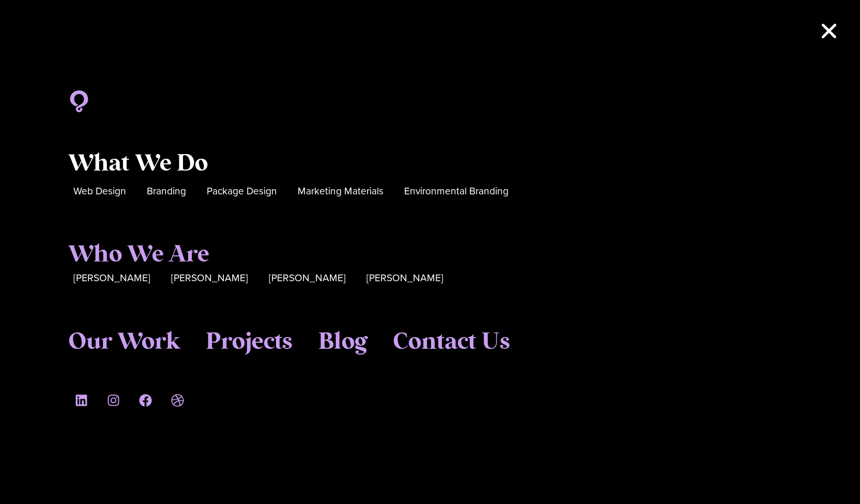 This screenshot has width=860, height=504. Describe the element at coordinates (138, 164) in the screenshot. I see `span: What We Do` at that location.